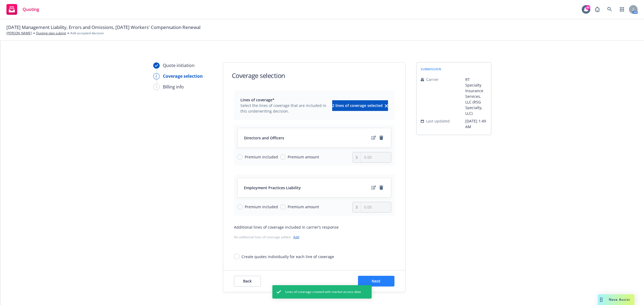 This screenshot has height=305, width=644. I want to click on span: Add accepted decision, so click(87, 33).